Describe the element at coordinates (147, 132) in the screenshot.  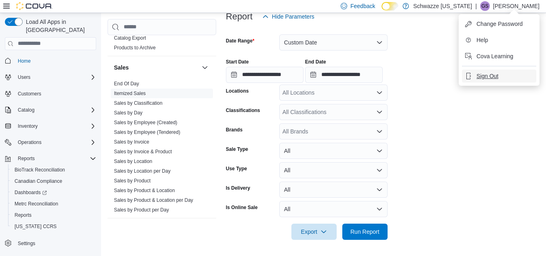
I see `a: Sales by Employee (Tendered)` at that location.